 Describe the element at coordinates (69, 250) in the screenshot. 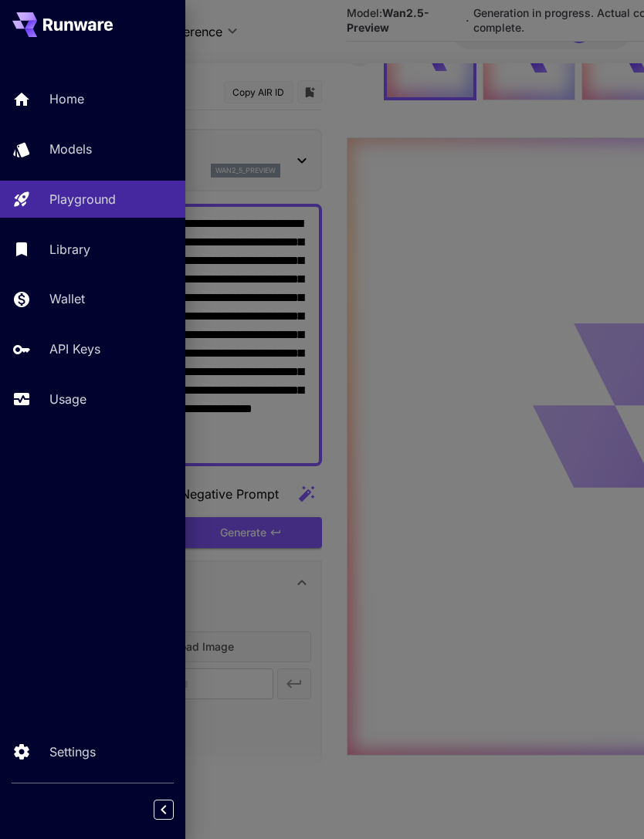

I see `p: Library` at that location.